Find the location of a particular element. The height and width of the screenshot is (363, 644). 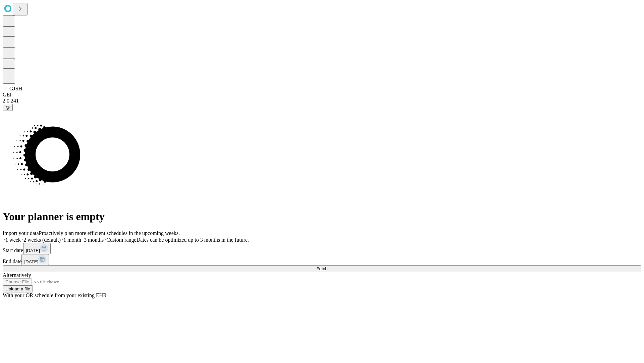

span: Import your data is located at coordinates (21, 233).